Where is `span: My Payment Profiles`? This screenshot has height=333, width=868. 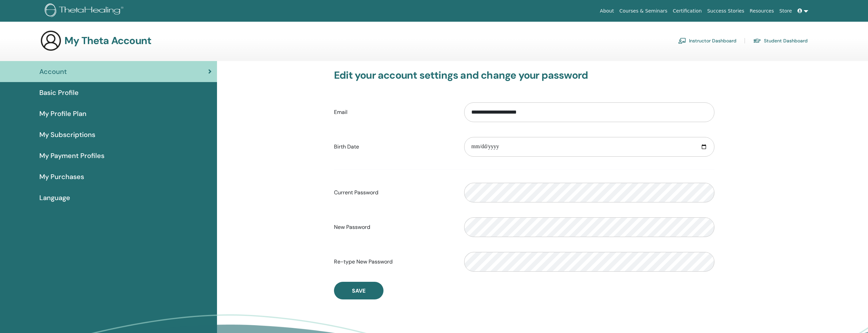
span: My Payment Profiles is located at coordinates (72, 156).